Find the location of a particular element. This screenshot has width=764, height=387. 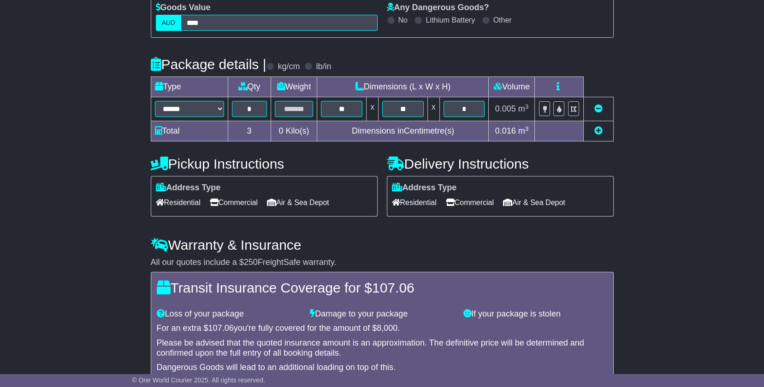

label: No is located at coordinates (403, 20).